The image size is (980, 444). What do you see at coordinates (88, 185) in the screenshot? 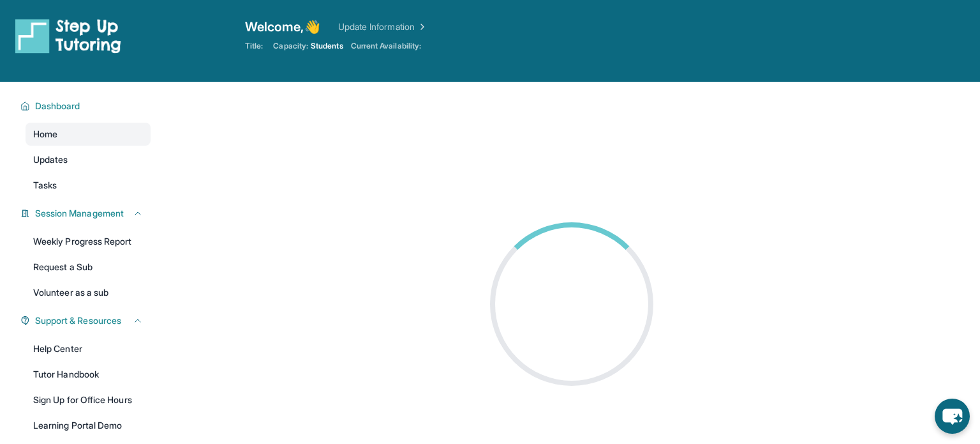
I see `a: Tasks` at bounding box center [88, 185].